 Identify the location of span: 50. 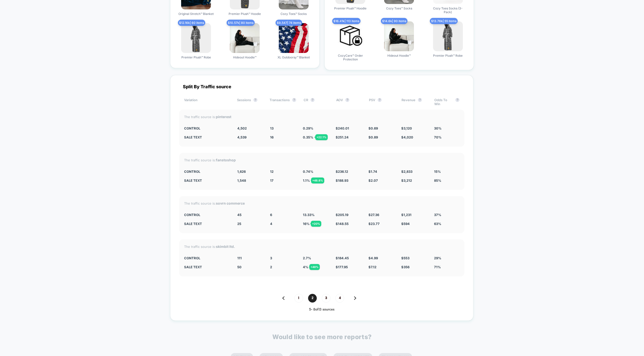
(239, 267).